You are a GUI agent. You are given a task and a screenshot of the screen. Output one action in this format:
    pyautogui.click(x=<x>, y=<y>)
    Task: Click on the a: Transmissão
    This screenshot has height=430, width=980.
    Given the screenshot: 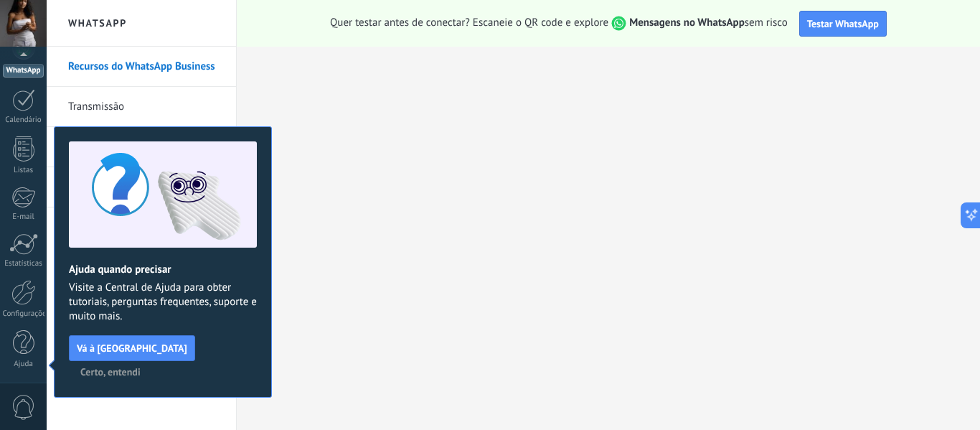 What is the action you would take?
    pyautogui.click(x=145, y=107)
    